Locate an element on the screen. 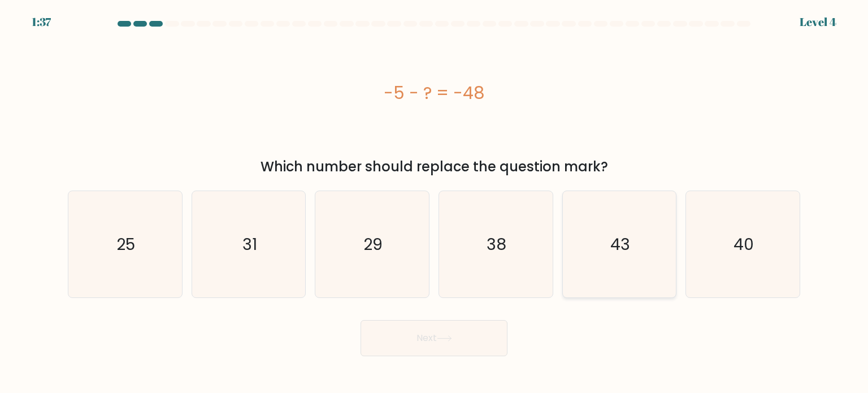  div: 1:37 is located at coordinates (42, 22).